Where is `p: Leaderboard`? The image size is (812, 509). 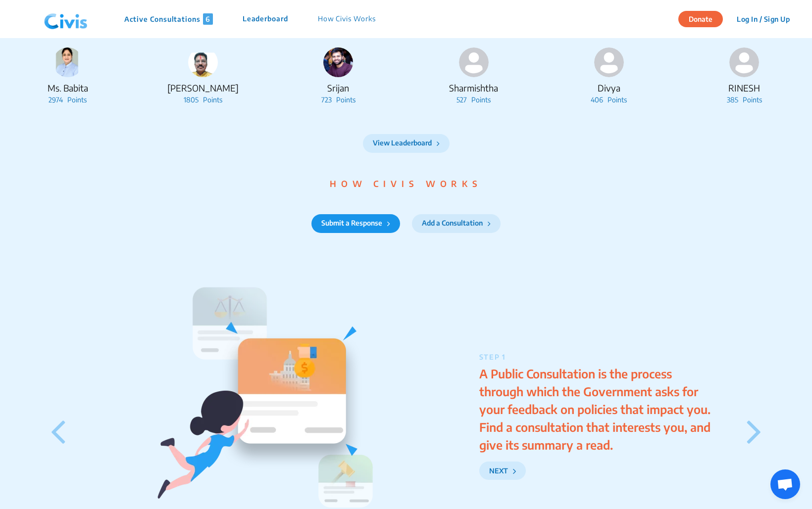 p: Leaderboard is located at coordinates (265, 18).